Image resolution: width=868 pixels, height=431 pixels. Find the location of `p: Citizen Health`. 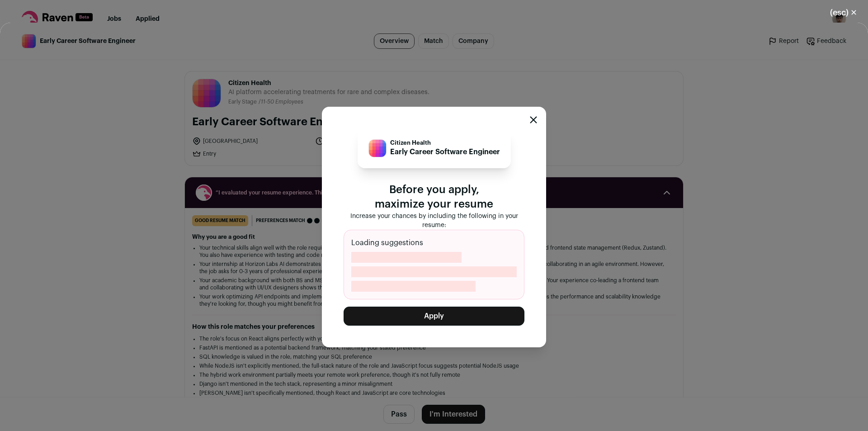

p: Citizen Health is located at coordinates (445, 143).